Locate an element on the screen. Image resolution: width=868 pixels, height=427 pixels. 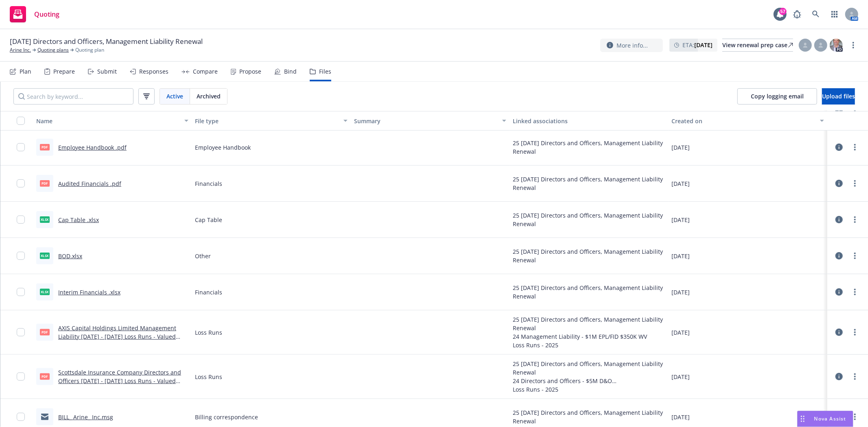
a: Search is located at coordinates (816, 14).